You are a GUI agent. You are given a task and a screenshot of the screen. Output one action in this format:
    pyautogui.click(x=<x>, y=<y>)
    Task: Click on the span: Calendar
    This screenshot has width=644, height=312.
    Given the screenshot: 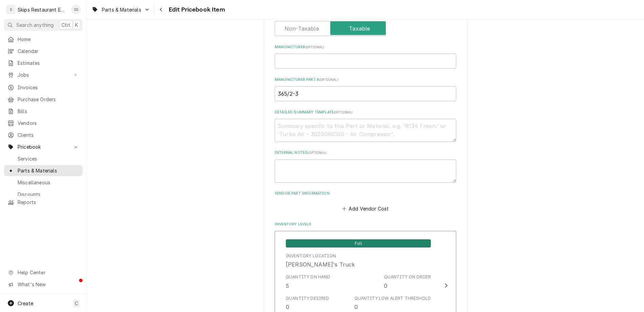 What is the action you would take?
    pyautogui.click(x=48, y=51)
    